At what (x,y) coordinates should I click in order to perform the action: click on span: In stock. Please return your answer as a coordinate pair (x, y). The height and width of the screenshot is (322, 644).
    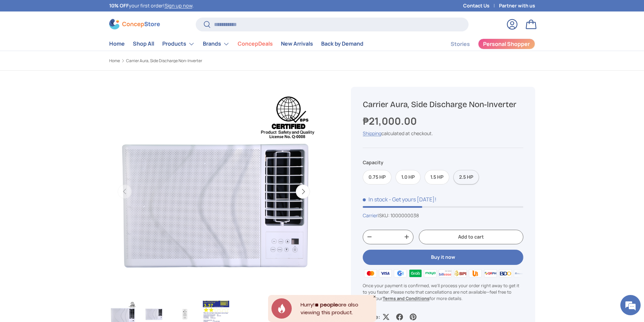
    Looking at the image, I should click on (375, 200).